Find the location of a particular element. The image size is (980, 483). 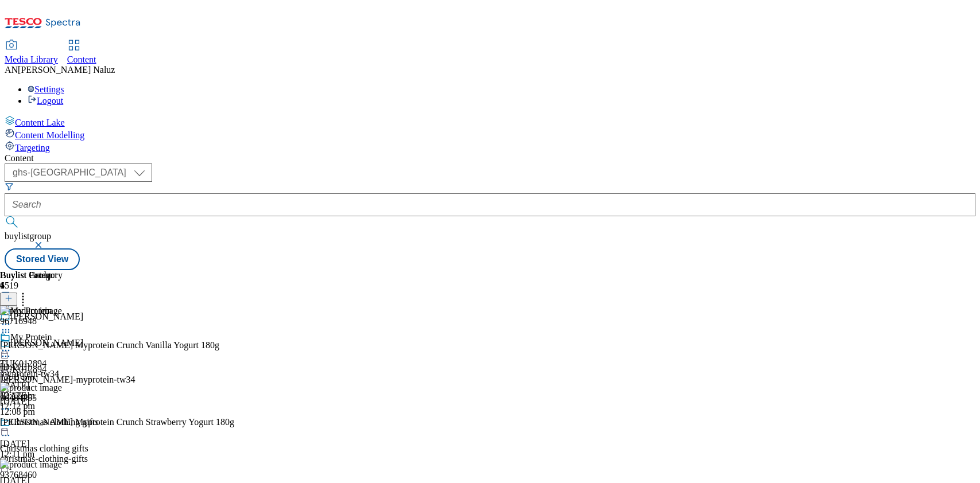

span: Media Library is located at coordinates (31, 59).